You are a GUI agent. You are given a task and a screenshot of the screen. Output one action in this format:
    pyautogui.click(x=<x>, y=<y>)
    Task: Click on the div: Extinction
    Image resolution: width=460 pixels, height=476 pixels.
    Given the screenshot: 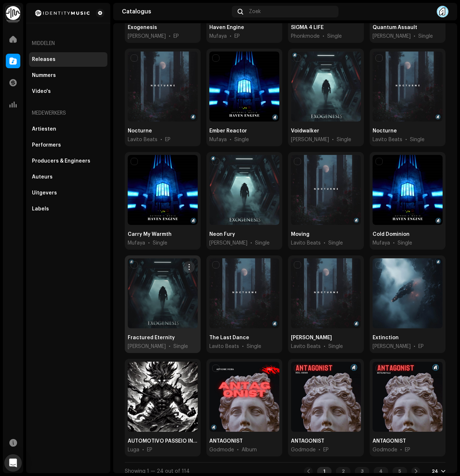 What is the action you would take?
    pyautogui.click(x=386, y=338)
    